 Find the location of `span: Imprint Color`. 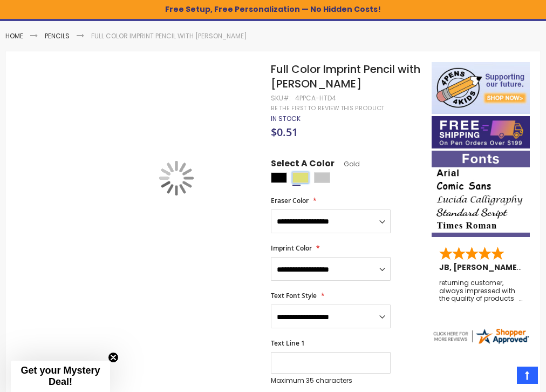

span: Imprint Color is located at coordinates (292, 248).